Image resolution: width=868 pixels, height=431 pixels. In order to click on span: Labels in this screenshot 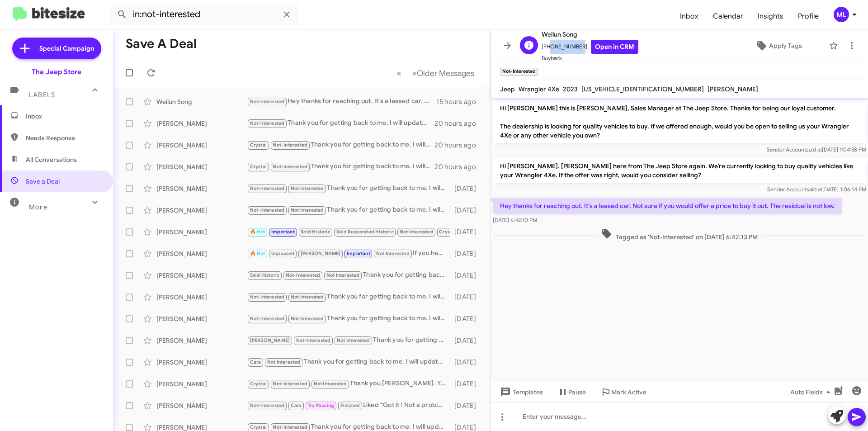, I will do `click(42, 95)`.